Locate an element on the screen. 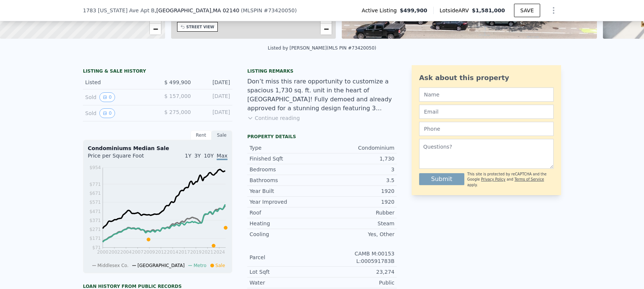 This screenshot has width=644, height=289. tspan: $471 is located at coordinates (95, 212).